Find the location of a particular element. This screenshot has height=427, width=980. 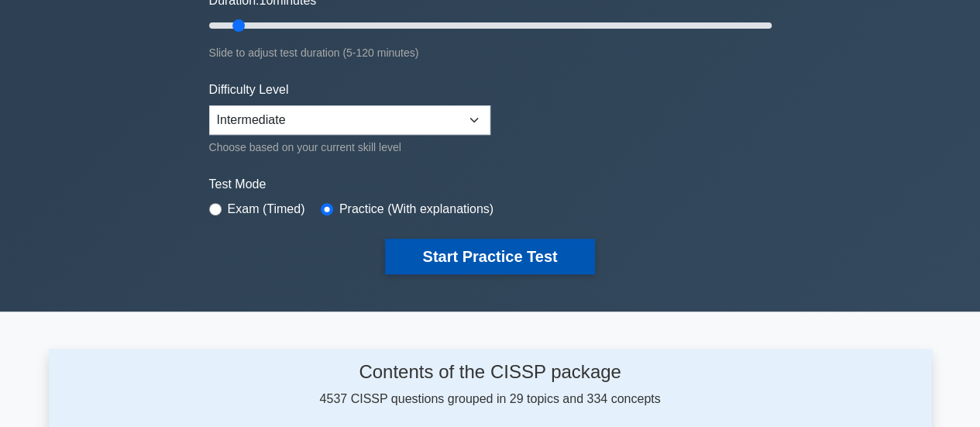

label: Test Mode is located at coordinates (490, 184).